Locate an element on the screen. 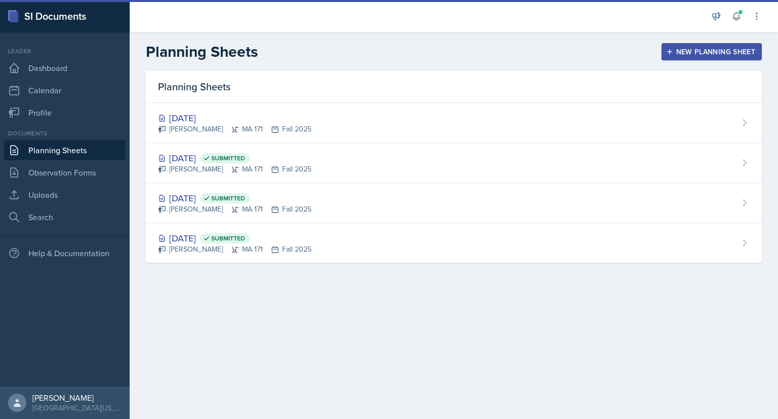 This screenshot has width=778, height=419. div: Help & Documentation is located at coordinates (65, 253).